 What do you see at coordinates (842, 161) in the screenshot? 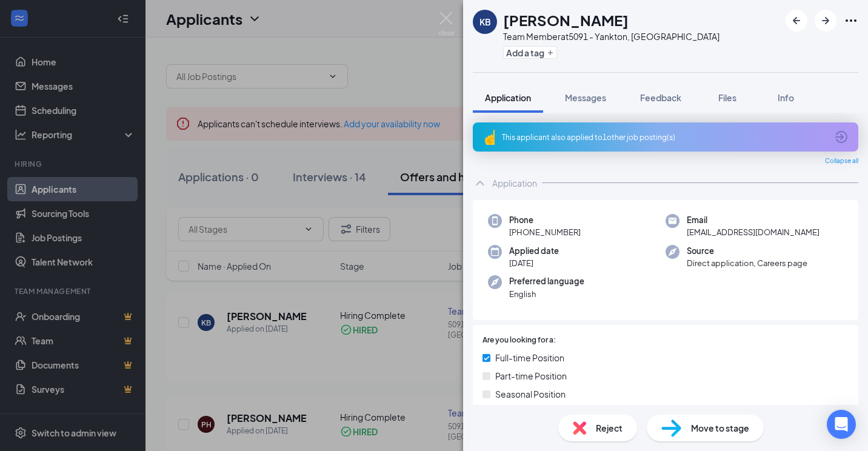
I see `span: Collapse all` at bounding box center [842, 161].